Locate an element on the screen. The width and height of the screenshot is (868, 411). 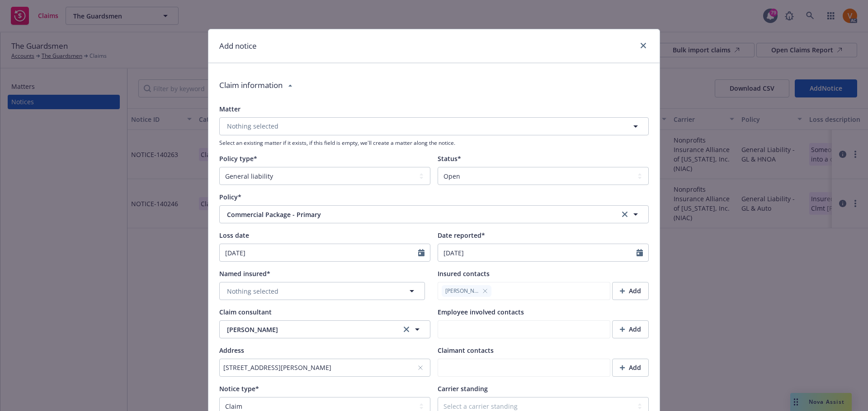
span: Date reported* is located at coordinates (461, 235).